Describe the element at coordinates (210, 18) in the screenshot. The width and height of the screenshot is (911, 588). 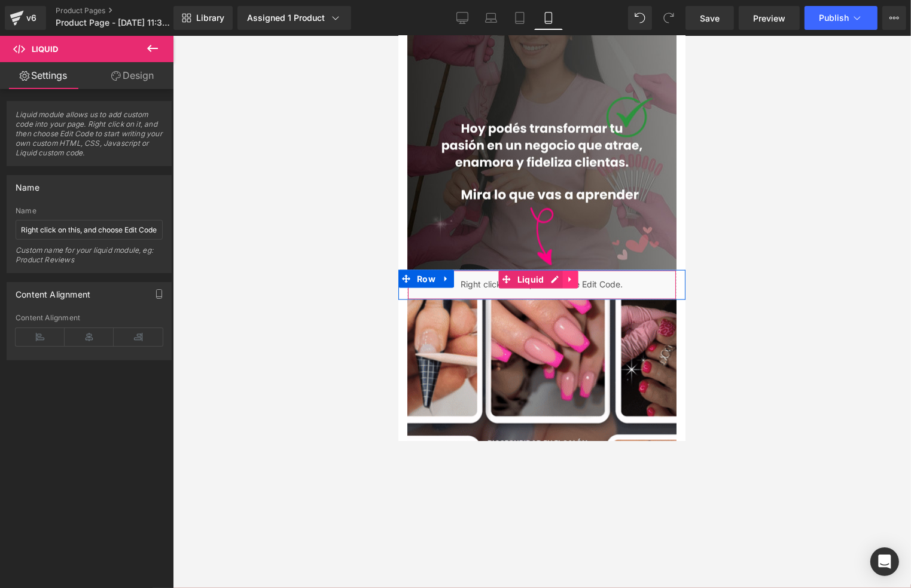
I see `span: Library` at that location.